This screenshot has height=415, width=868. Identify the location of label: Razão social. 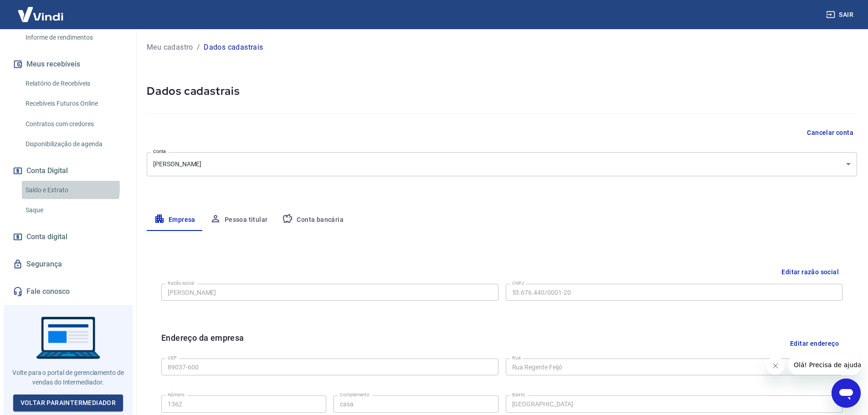
(181, 283).